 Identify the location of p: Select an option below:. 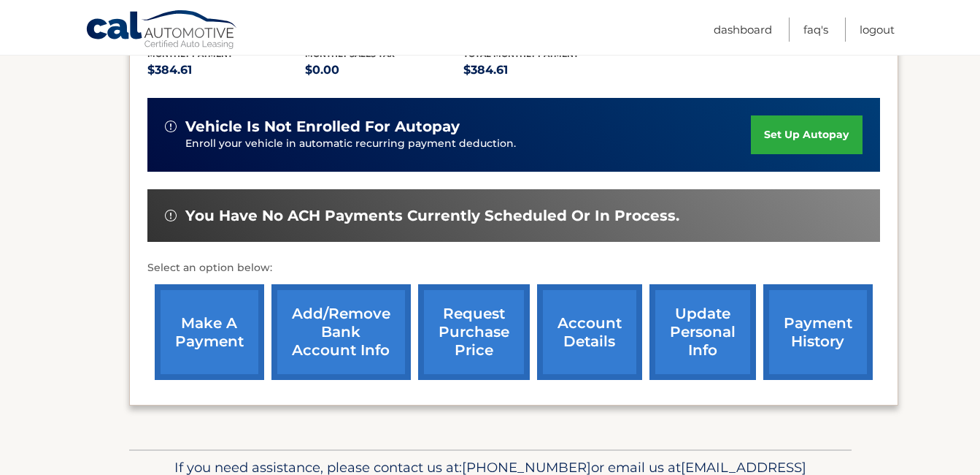
(514, 268).